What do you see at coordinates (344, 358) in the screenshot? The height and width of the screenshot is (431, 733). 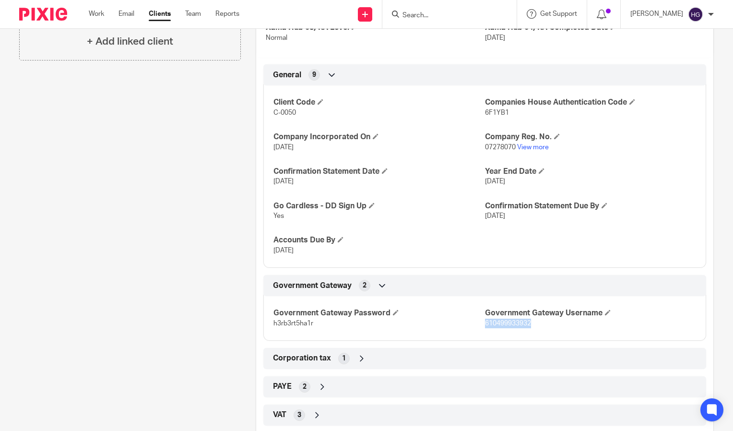 I see `span: 1` at bounding box center [344, 358].